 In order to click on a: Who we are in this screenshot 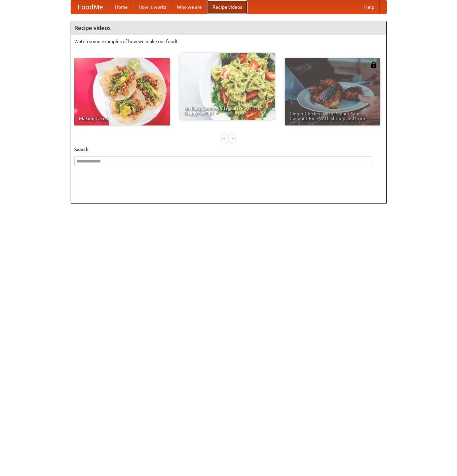, I will do `click(190, 7)`.